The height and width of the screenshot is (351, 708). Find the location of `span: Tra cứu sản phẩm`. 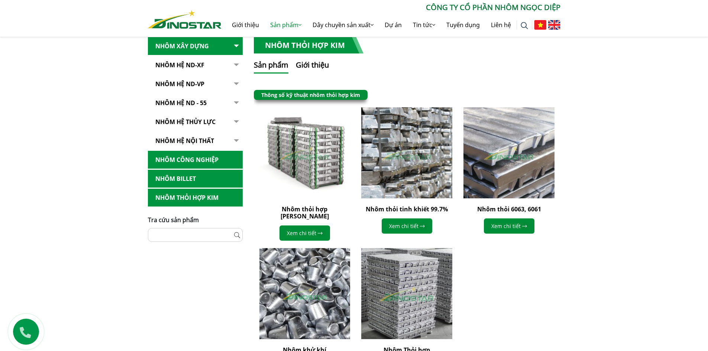

span: Tra cứu sản phẩm is located at coordinates (173, 220).